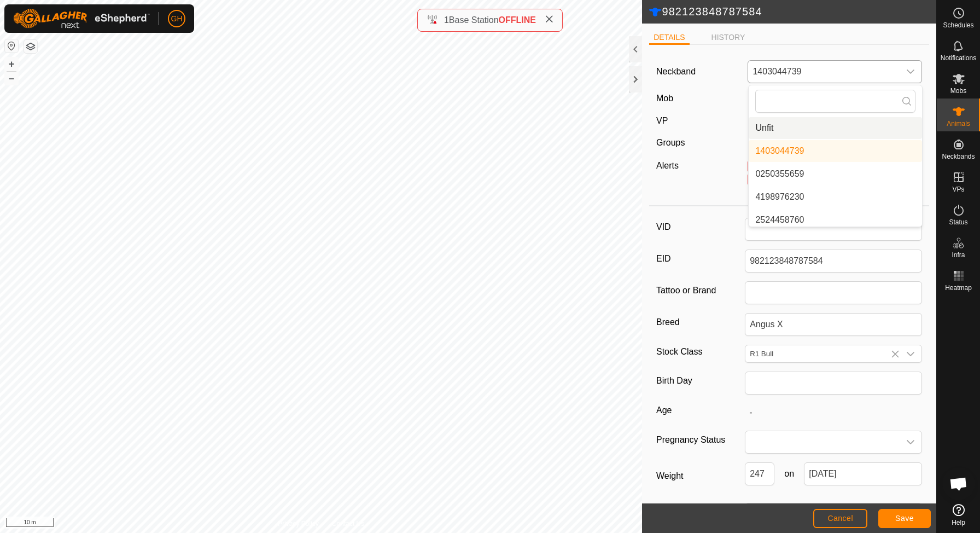 This screenshot has height=533, width=980. Describe the element at coordinates (670, 142) in the screenshot. I see `label: Groups` at that location.